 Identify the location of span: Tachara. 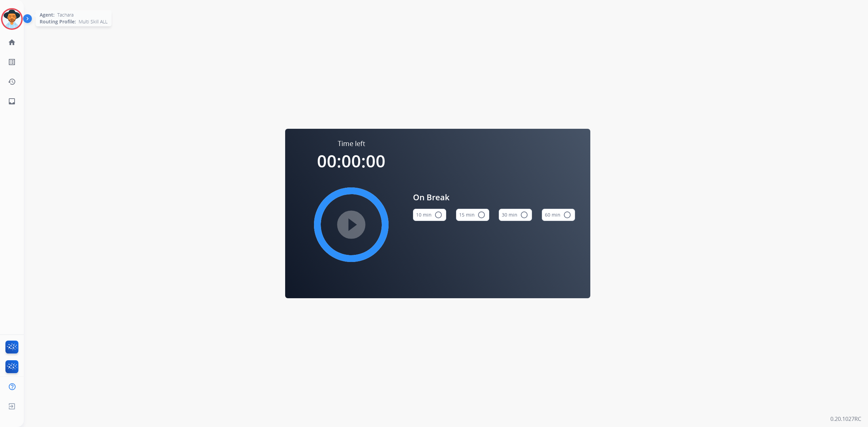
(65, 15).